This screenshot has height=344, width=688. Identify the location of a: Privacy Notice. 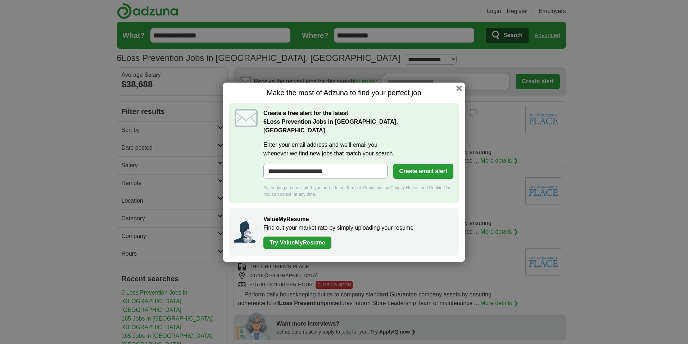
(405, 188).